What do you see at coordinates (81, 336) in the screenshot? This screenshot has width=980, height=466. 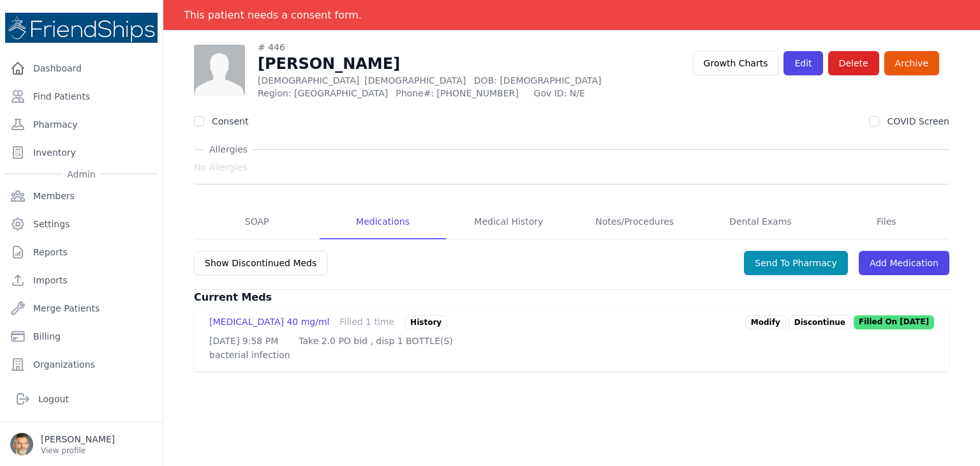 I see `a: Billing` at bounding box center [81, 336].